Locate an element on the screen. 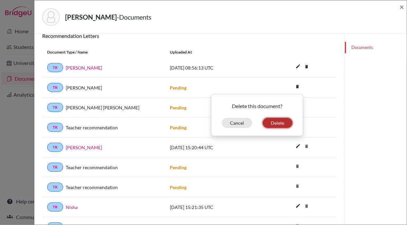 This screenshot has height=225, width=407. div: delete is located at coordinates (257, 115).